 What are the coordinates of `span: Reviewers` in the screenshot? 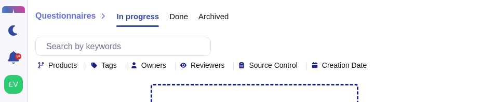 It's located at (207, 65).